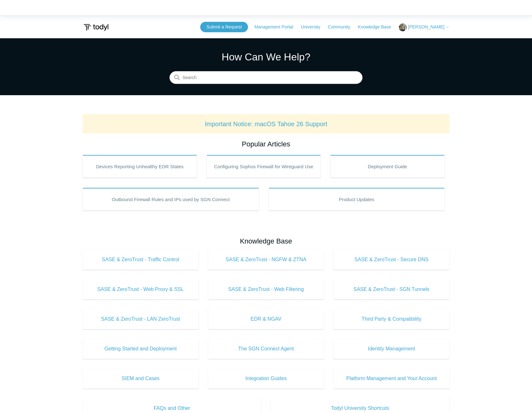 Image resolution: width=532 pixels, height=413 pixels. Describe the element at coordinates (266, 57) in the screenshot. I see `h1: How Can We Help?` at that location.